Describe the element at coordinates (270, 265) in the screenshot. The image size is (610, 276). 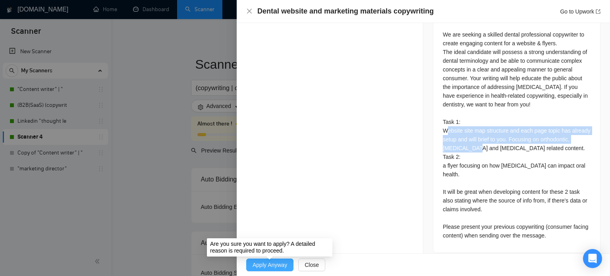
I see `span: Apply Anyway` at that location.